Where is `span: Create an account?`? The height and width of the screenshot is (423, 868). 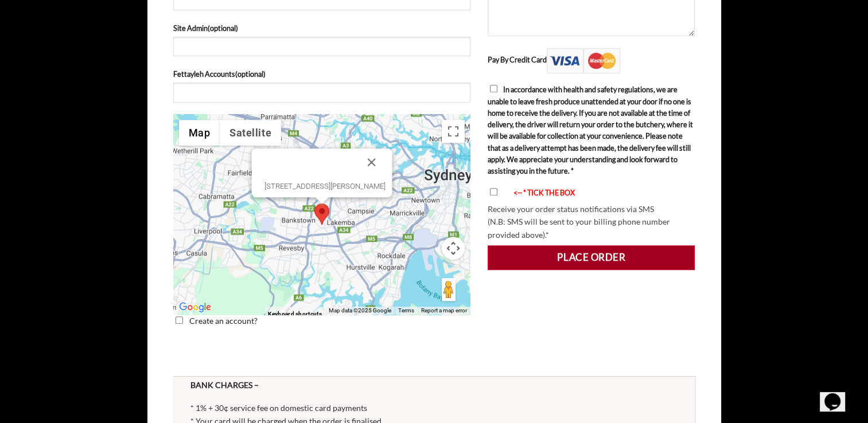
span: Create an account? is located at coordinates (223, 320).